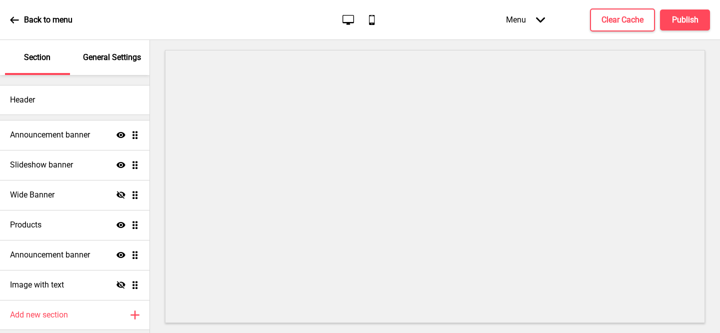  Describe the element at coordinates (526, 20) in the screenshot. I see `div: Menu` at that location.